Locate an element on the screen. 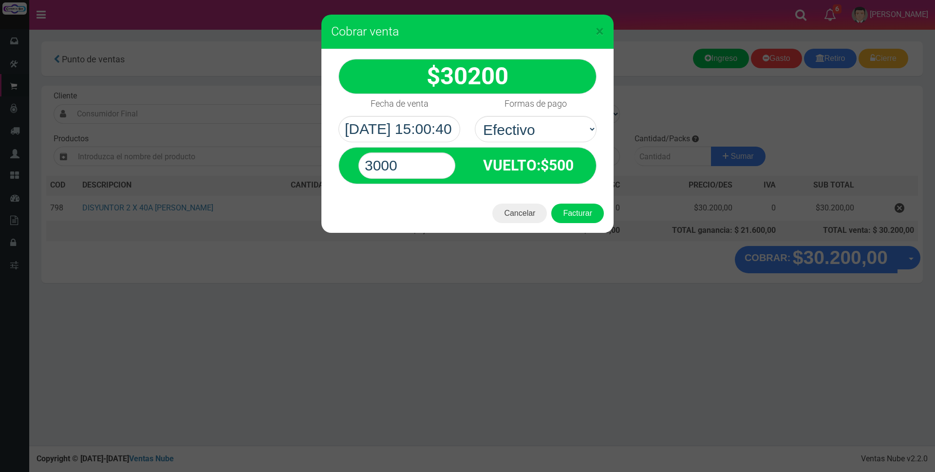 This screenshot has height=472, width=935. button: Facturar is located at coordinates (577, 213).